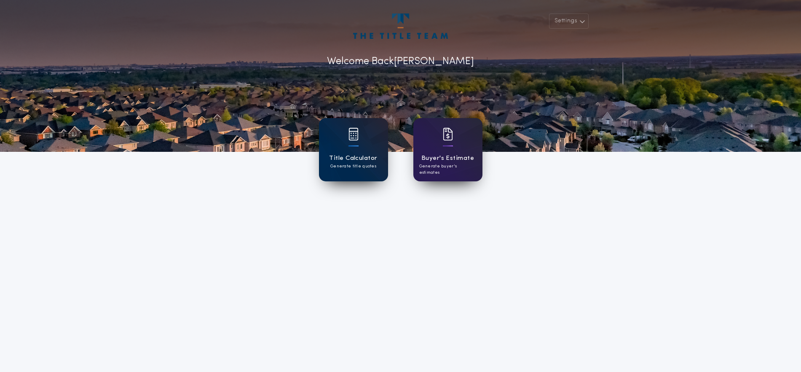 This screenshot has height=372, width=801. Describe the element at coordinates (353, 150) in the screenshot. I see `a: card iconTitle CalculatorGenerate title quotes` at that location.